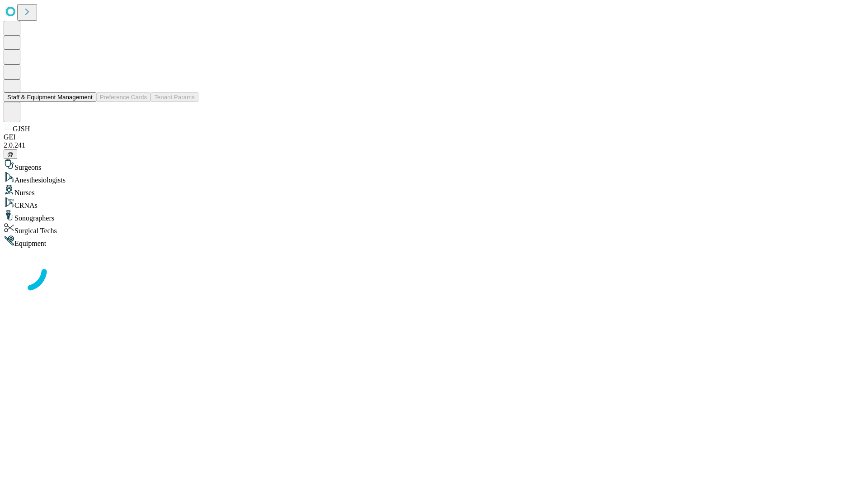  Describe the element at coordinates (434, 191) in the screenshot. I see `div: Nurses` at that location.